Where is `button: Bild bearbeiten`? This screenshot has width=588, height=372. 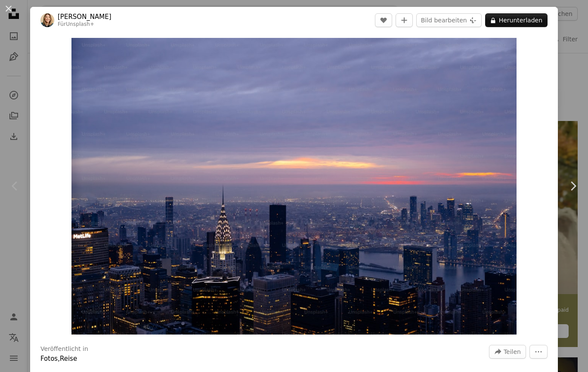 button: Bild bearbeiten is located at coordinates (449, 20).